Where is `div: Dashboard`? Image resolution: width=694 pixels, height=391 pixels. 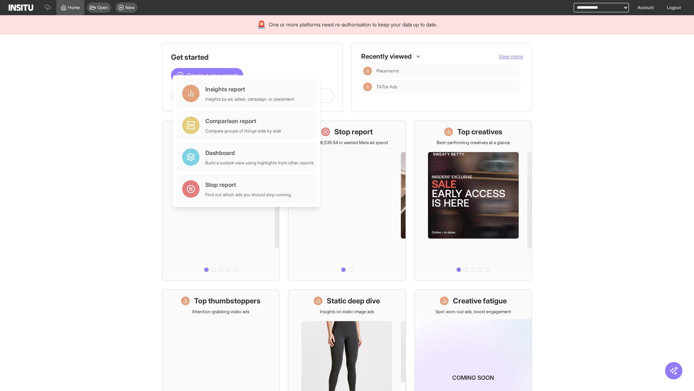 div: Dashboard is located at coordinates (260, 153).